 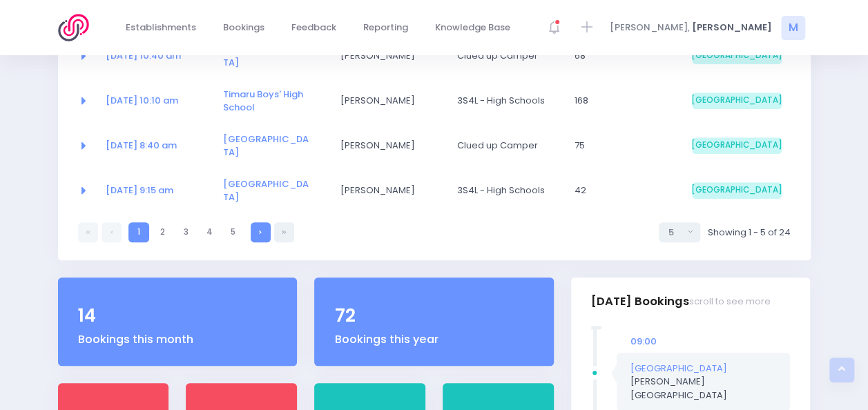 What do you see at coordinates (389, 56) in the screenshot?
I see `td: Kate Frear` at bounding box center [389, 56].